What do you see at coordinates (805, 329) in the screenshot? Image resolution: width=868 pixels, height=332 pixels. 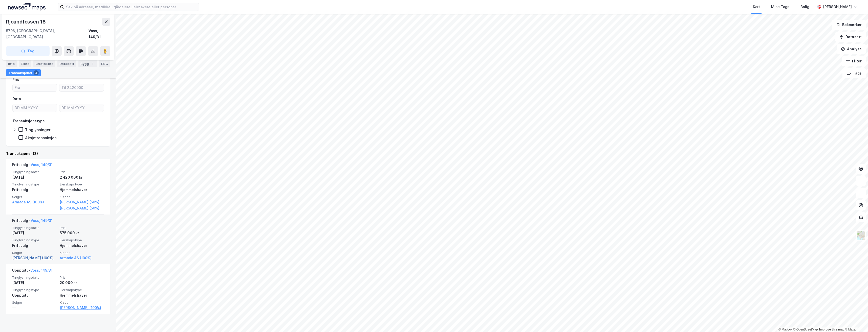 I see `a: OpenStreetMap` at bounding box center [805, 329].